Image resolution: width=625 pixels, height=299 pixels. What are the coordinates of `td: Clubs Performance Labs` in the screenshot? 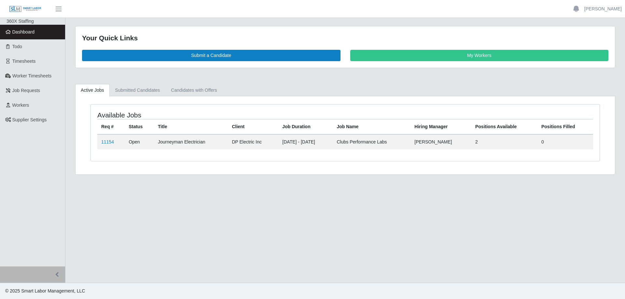 It's located at (372, 142).